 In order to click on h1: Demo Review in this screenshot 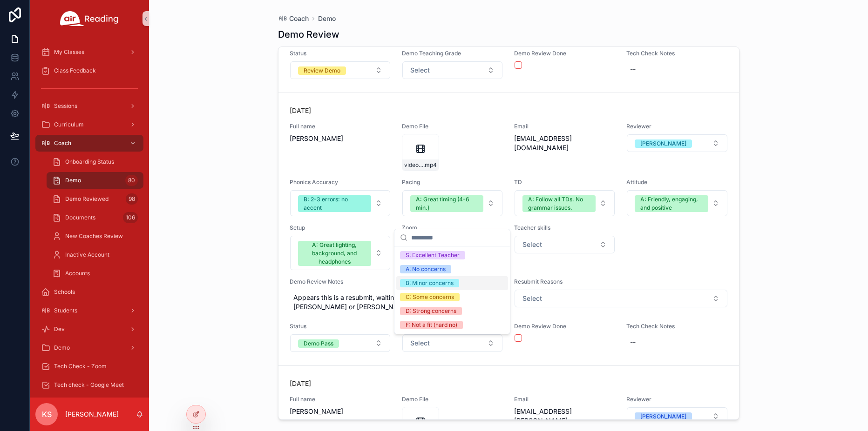, I will do `click(309, 35)`.